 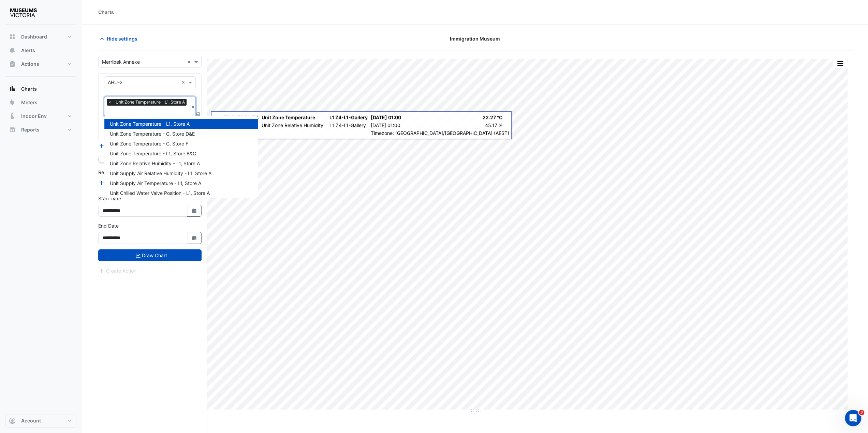 What do you see at coordinates (29, 89) in the screenshot?
I see `span: Charts` at bounding box center [29, 89].